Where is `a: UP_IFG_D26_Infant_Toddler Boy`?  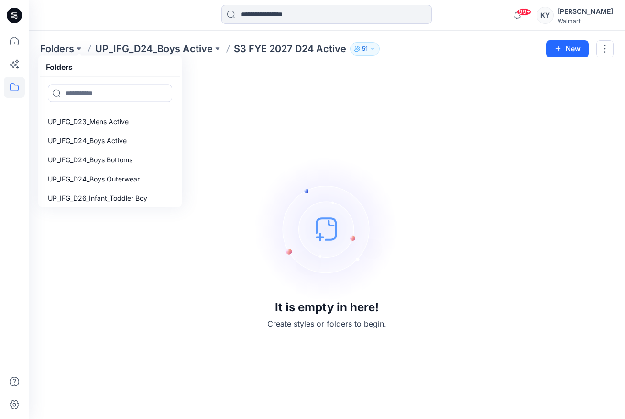
a: UP_IFG_D26_Infant_Toddler Boy is located at coordinates (110, 198).